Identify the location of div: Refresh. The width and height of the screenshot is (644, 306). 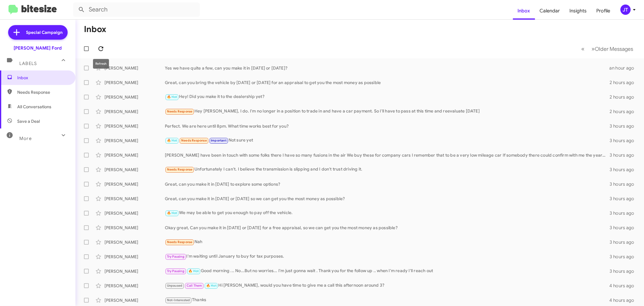
(101, 64).